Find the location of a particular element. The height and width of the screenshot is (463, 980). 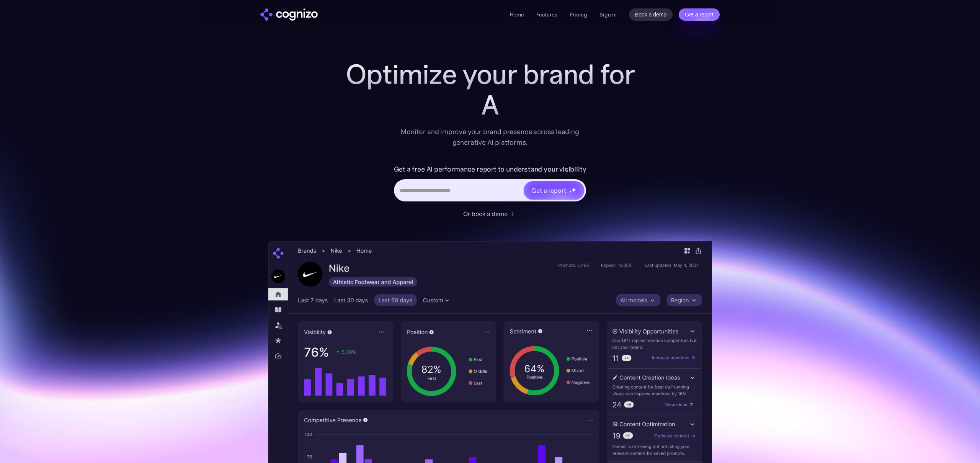

div: Get a report is located at coordinates (548, 190).